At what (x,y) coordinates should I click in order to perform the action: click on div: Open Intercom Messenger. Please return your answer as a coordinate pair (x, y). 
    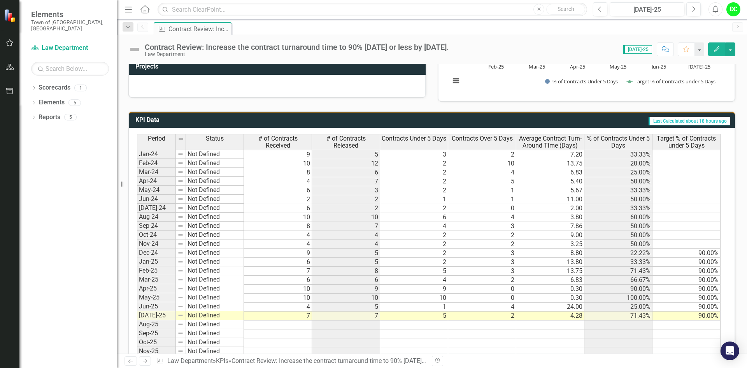
    Looking at the image, I should click on (730, 351).